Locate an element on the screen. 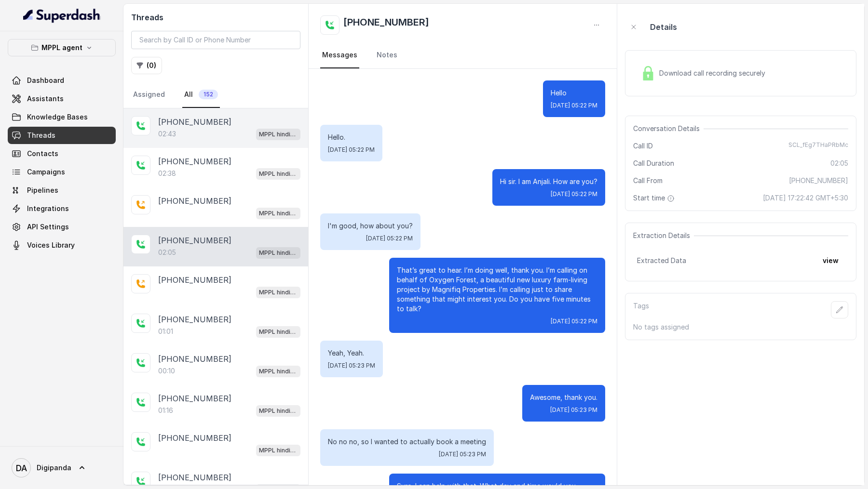  span: Digipanda is located at coordinates (54, 468).